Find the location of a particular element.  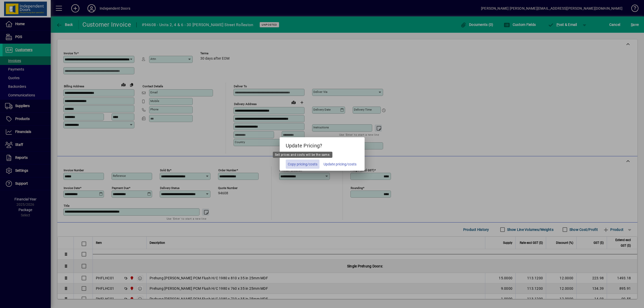

div: Sell prices and costs will be the same. is located at coordinates (303, 155).